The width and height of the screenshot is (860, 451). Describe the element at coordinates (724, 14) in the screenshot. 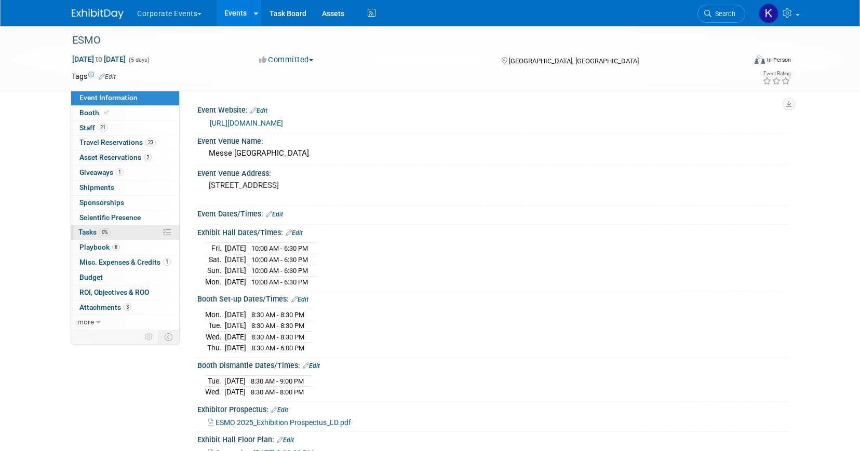

I see `span: Search` at that location.